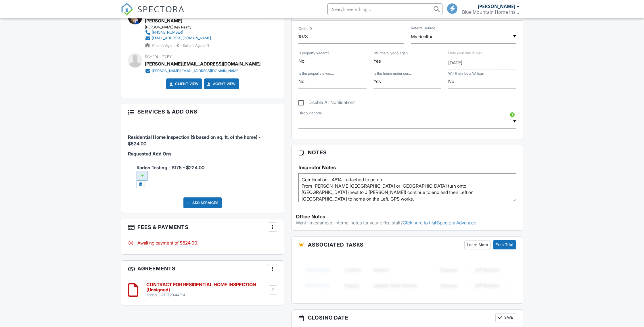 This screenshot has width=644, height=327. Describe the element at coordinates (158, 56) in the screenshot. I see `span: Scheduled By` at that location.